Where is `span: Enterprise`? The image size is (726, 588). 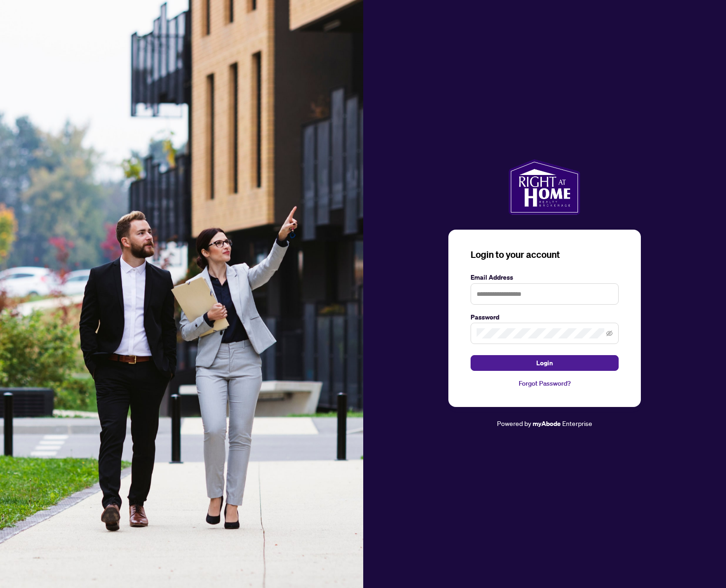 span: Enterprise is located at coordinates (577, 423).